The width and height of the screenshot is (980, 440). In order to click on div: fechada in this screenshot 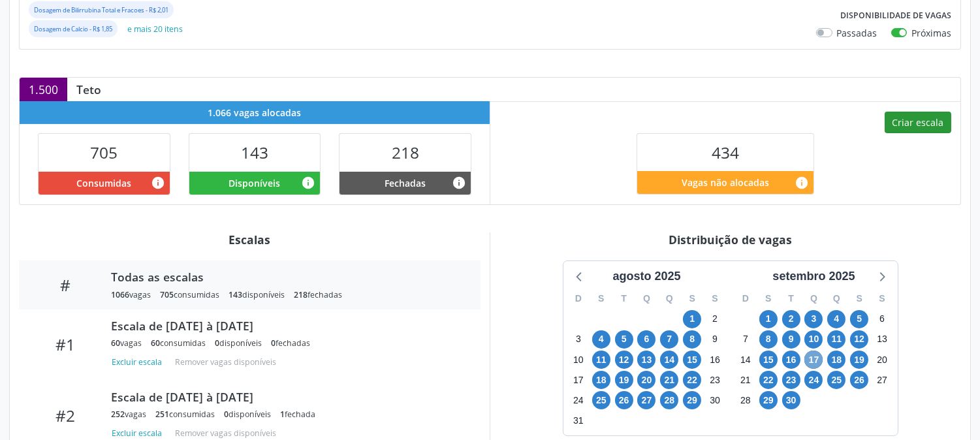, I will do `click(298, 414)`.